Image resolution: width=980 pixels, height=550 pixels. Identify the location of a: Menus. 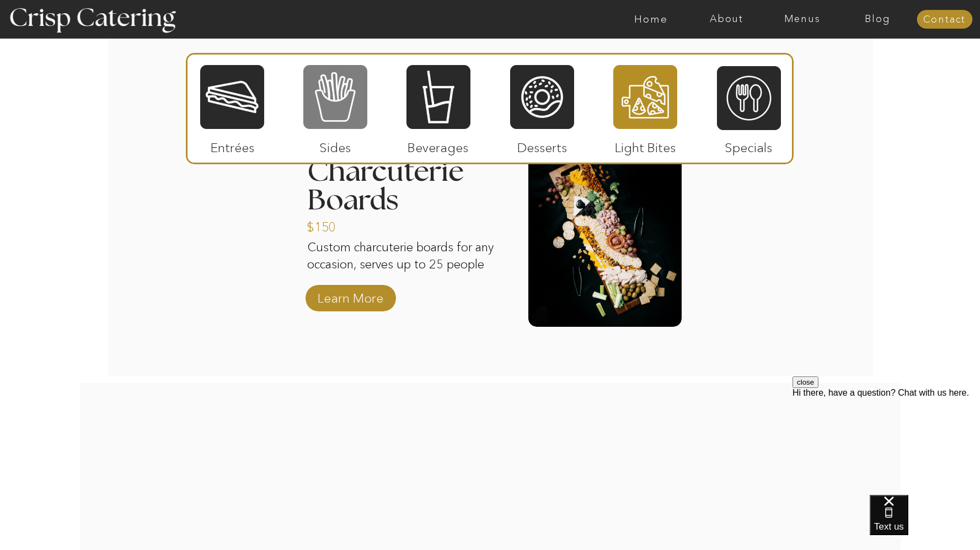
(801, 19).